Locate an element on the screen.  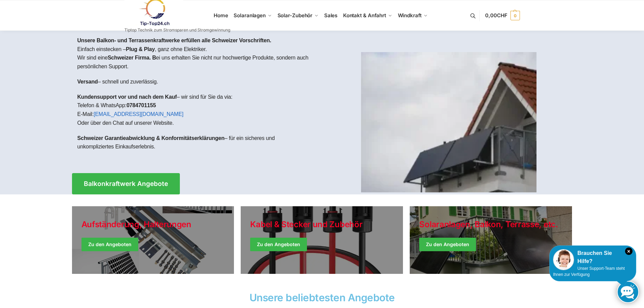
span: Solar-Zubehör is located at coordinates (295, 15).